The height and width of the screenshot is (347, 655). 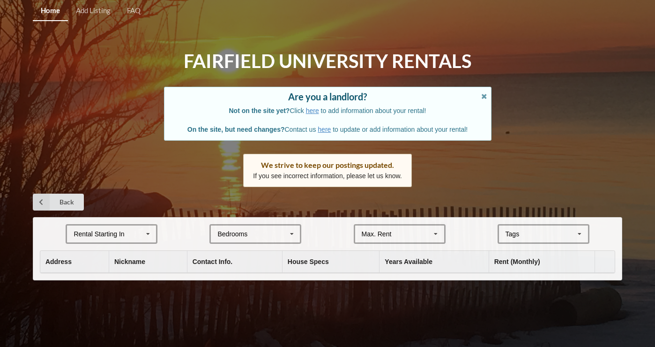 I want to click on th: Years Available, so click(x=434, y=262).